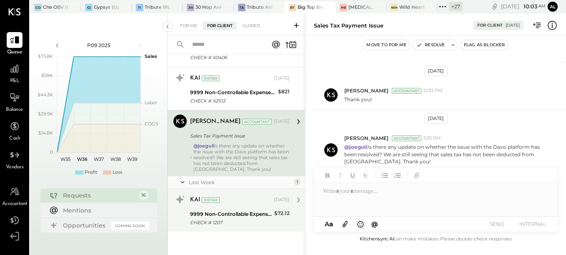 The width and height of the screenshot is (566, 255). Describe the element at coordinates (229, 58) in the screenshot. I see `div: CHECK # X0406` at that location.